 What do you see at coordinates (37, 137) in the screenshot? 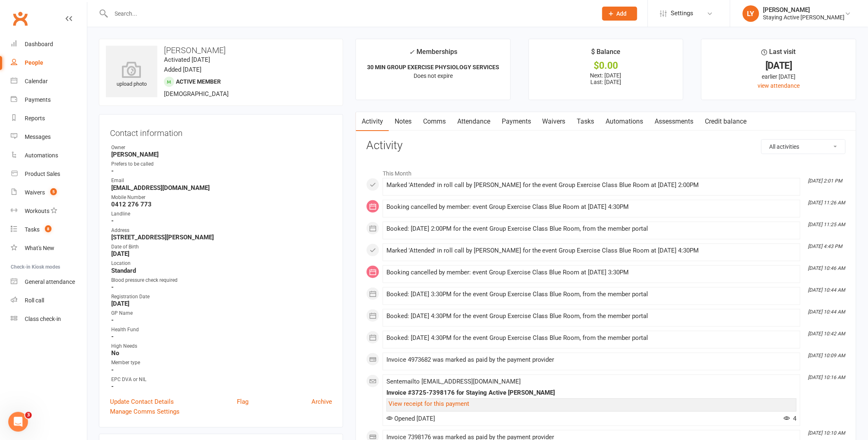
I see `div: Messages` at bounding box center [37, 137].